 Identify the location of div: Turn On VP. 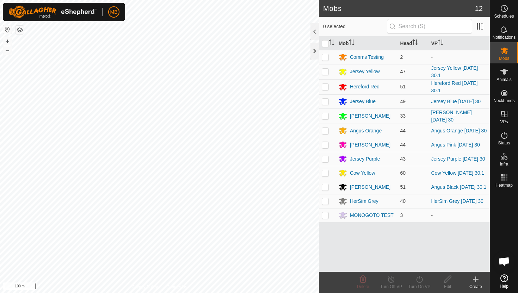
(419, 287).